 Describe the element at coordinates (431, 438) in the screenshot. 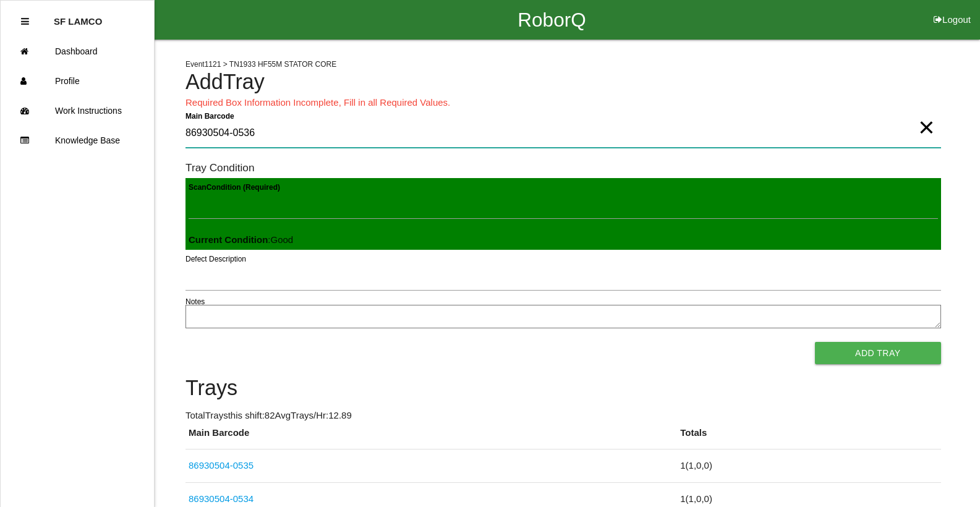

I see `th: Main Barcode` at that location.